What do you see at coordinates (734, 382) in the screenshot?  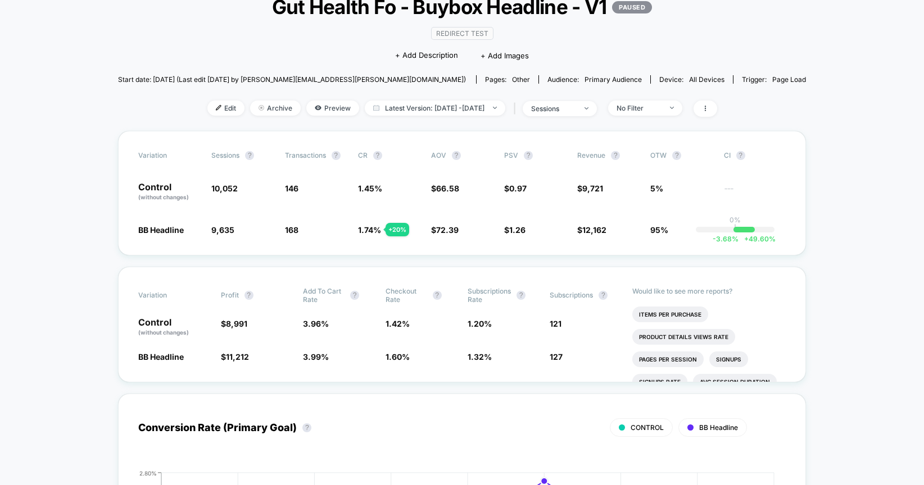 I see `li: Avg Session Duration` at bounding box center [734, 382].